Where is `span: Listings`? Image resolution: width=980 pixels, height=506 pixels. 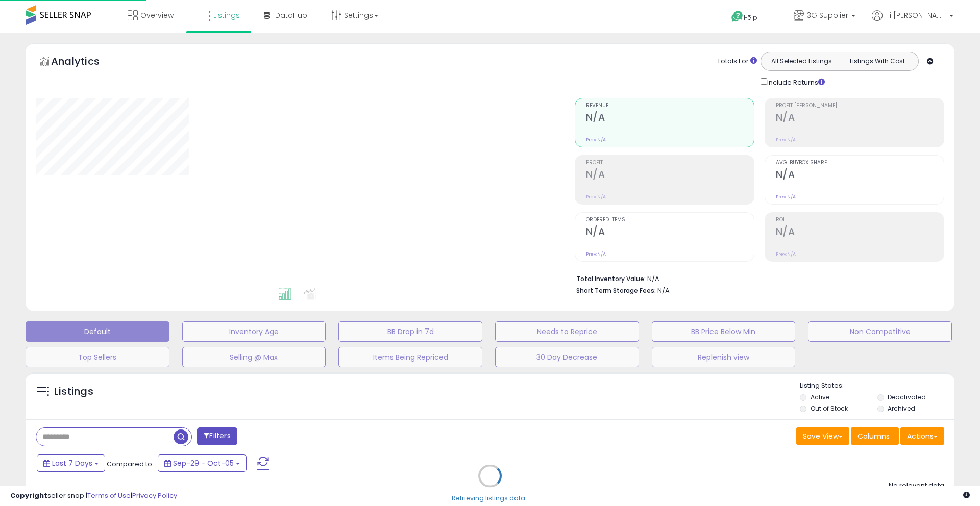 span: Listings is located at coordinates (227, 15).